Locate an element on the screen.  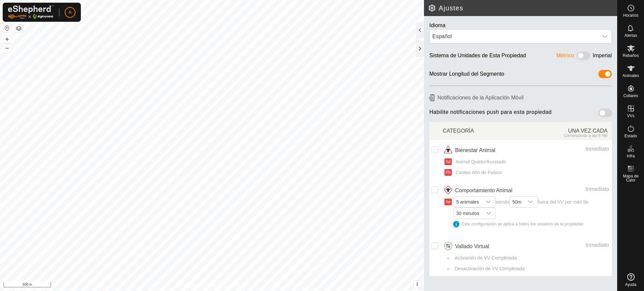
img: icono de comportamiento animal is located at coordinates (448, 190).